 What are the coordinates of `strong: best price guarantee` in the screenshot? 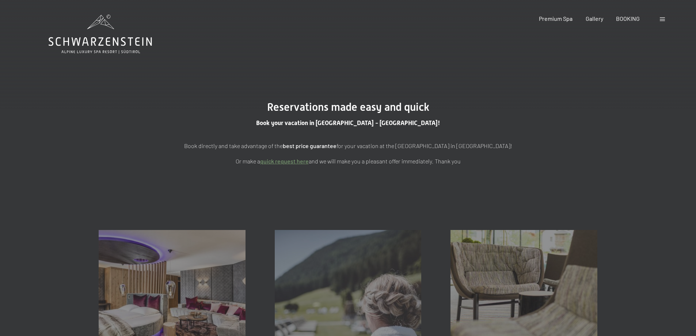 It's located at (309, 145).